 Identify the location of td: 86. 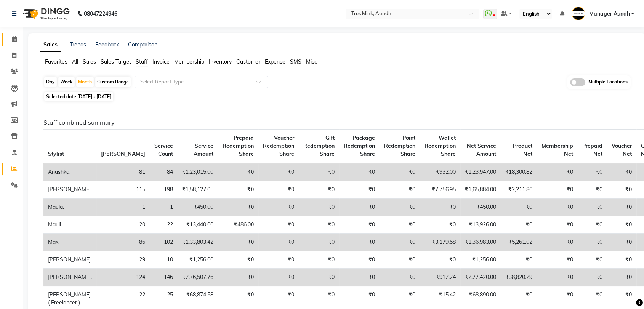
(123, 243).